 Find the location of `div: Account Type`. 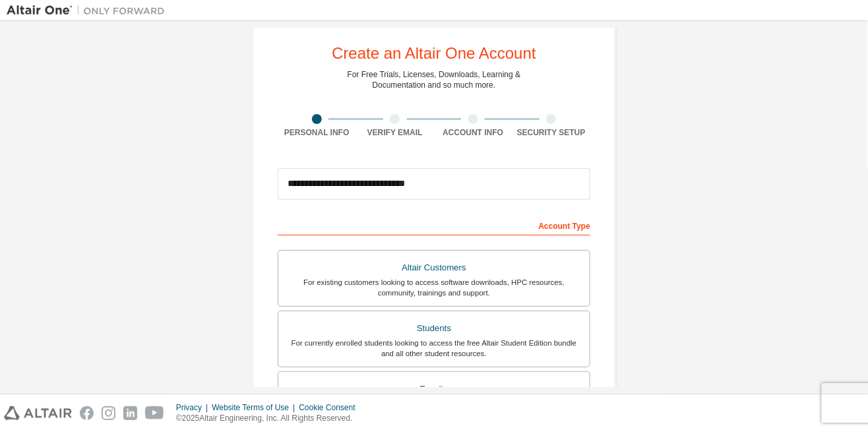

div: Account Type is located at coordinates (434, 225).